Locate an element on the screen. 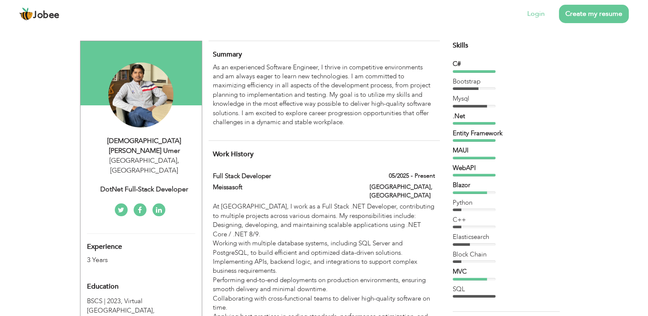 The width and height of the screenshot is (648, 316). div: Entity Framework is located at coordinates (507, 133).